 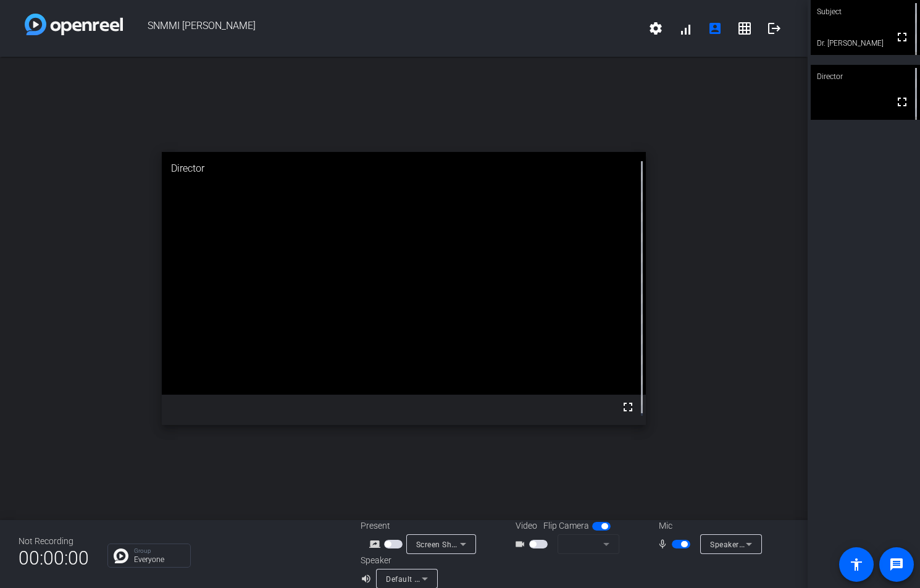 What do you see at coordinates (159, 560) in the screenshot?
I see `p: Everyone` at bounding box center [159, 560].